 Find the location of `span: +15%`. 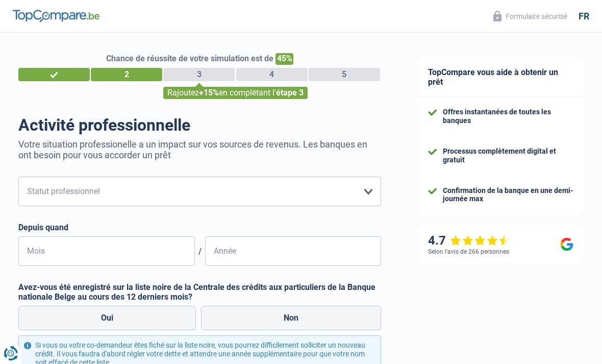

span: +15% is located at coordinates (209, 92).